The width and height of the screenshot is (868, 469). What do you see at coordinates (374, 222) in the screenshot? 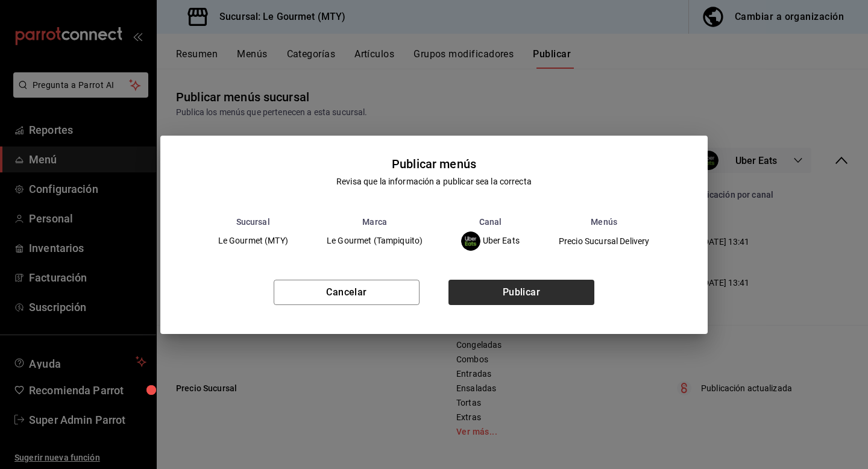
I see `th: Marca` at bounding box center [374, 222].